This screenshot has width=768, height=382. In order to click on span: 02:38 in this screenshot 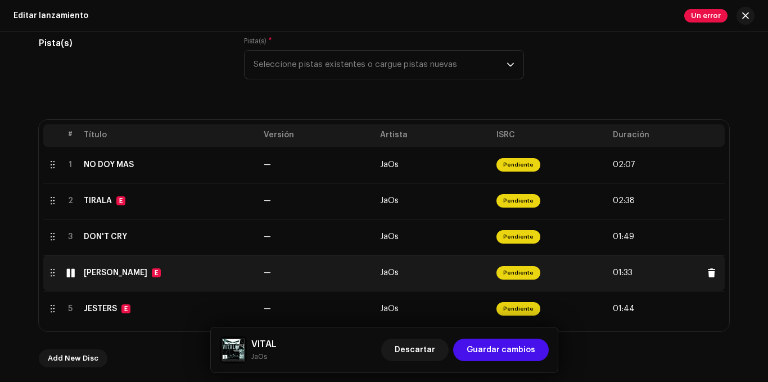, I will do `click(623, 201)`.